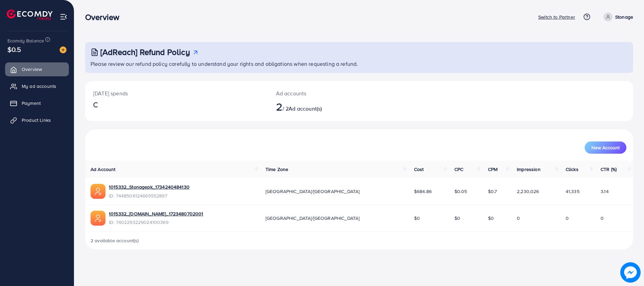 Image resolution: width=644 pixels, height=286 pixels. I want to click on span: Time Zone, so click(277, 169).